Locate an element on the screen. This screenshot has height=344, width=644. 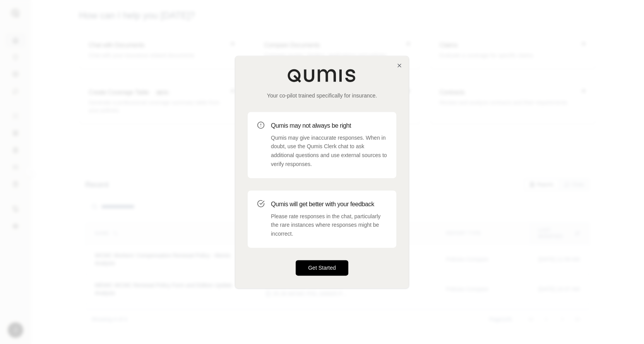
p: Your co-pilot trained specifically for insurance. is located at coordinates (322, 96).